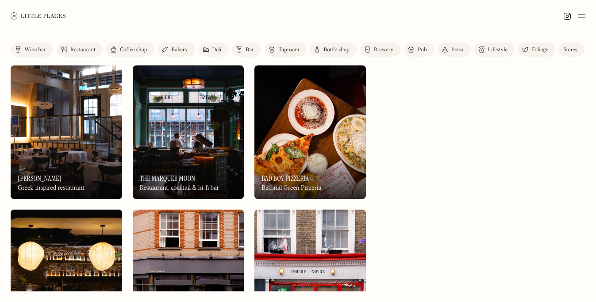 This screenshot has height=302, width=596. What do you see at coordinates (572, 50) in the screenshot?
I see `a: Stores` at bounding box center [572, 50].